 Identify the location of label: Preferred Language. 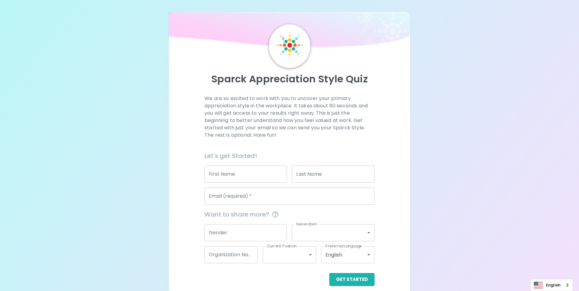
(344, 246).